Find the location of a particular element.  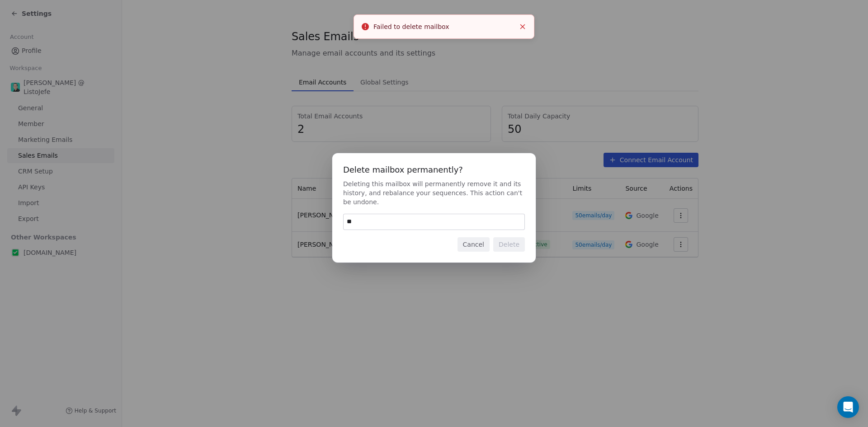

div: Failed to delete mailbox is located at coordinates (444, 26).